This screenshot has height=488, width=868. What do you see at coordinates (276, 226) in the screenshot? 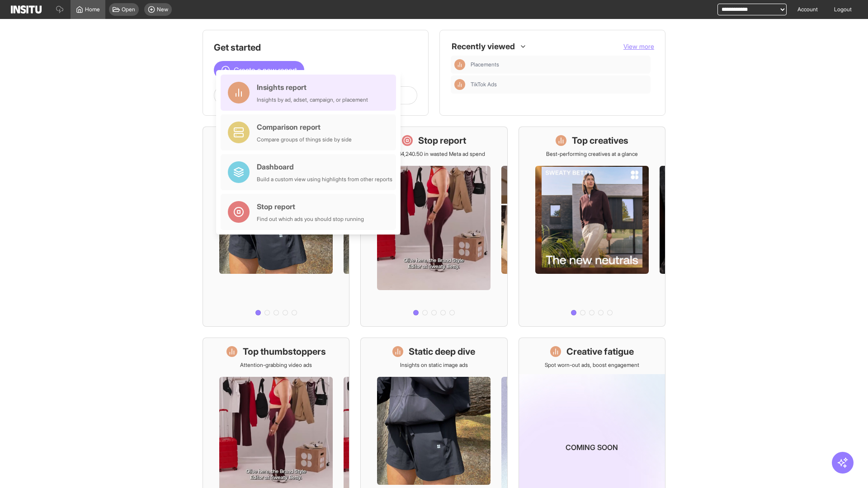
I see `a: What's live nowSee all active ads instantly` at bounding box center [276, 226].